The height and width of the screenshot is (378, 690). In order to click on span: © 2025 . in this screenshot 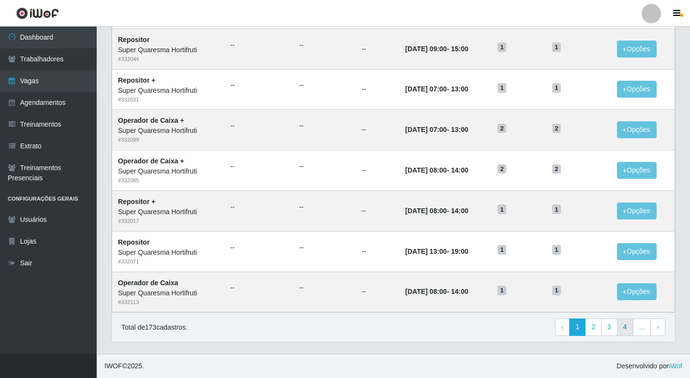, I will do `click(124, 366)`.